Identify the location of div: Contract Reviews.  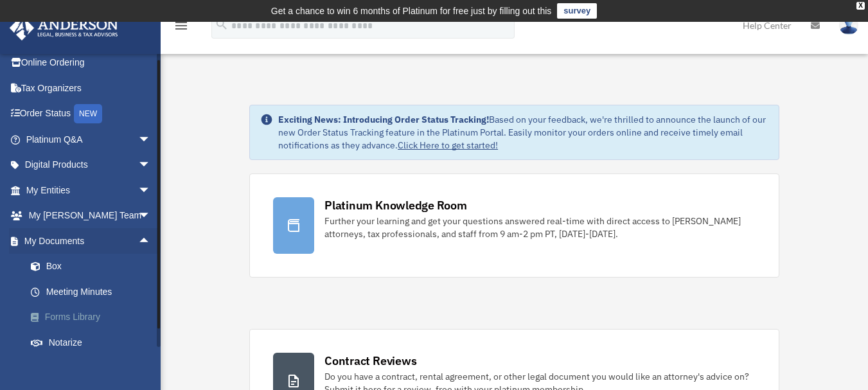
(370, 360).